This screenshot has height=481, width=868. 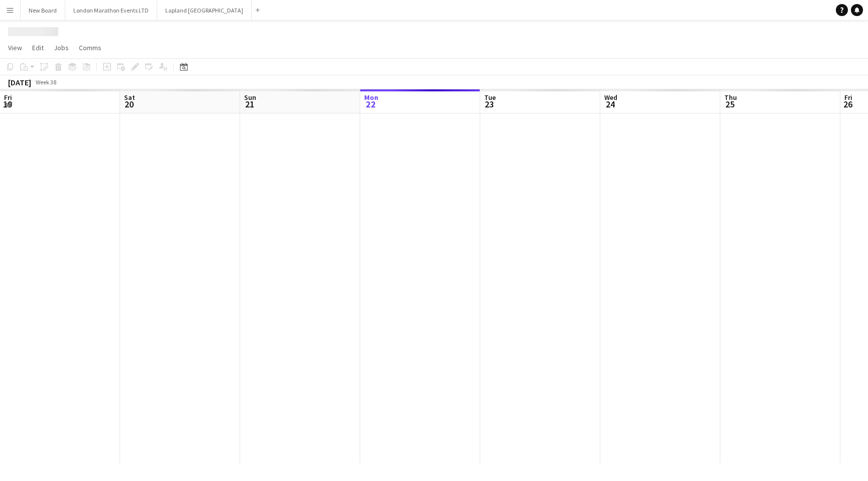 I want to click on button: New Board, so click(x=43, y=10).